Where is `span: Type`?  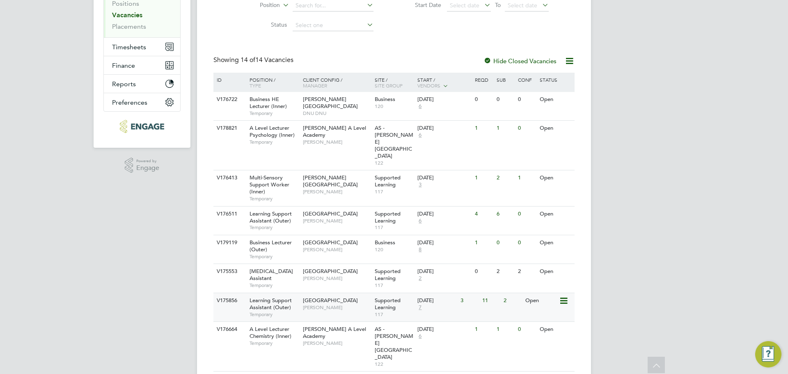
span: Type is located at coordinates (255, 85).